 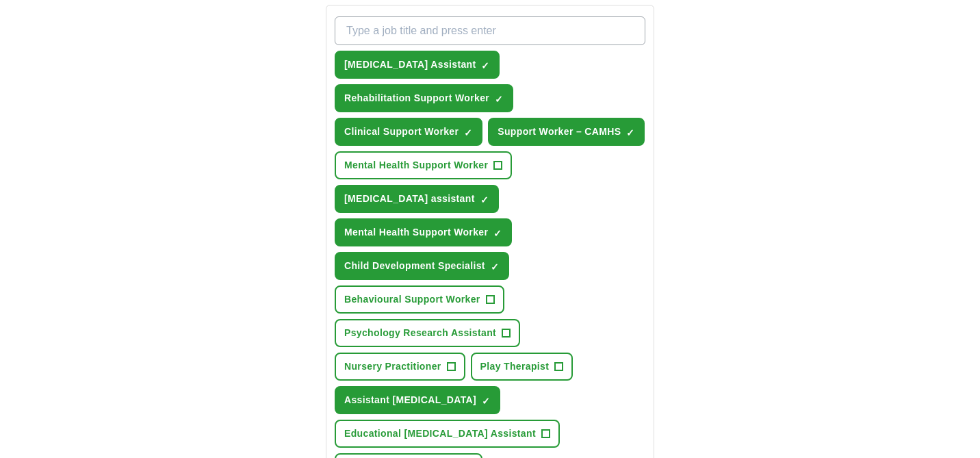 What do you see at coordinates (417, 98) in the screenshot?
I see `span: Rehabilitation Support Worker` at bounding box center [417, 98].